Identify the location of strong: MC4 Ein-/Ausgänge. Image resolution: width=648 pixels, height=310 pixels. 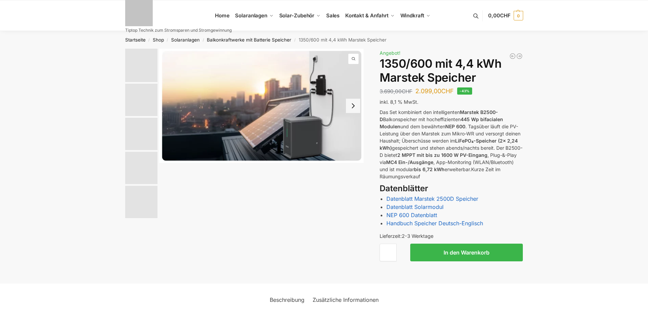
(410, 162).